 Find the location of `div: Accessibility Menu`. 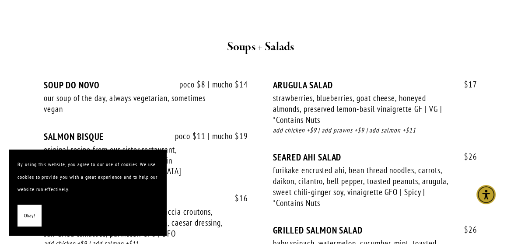

div: Accessibility Menu is located at coordinates (486, 195).